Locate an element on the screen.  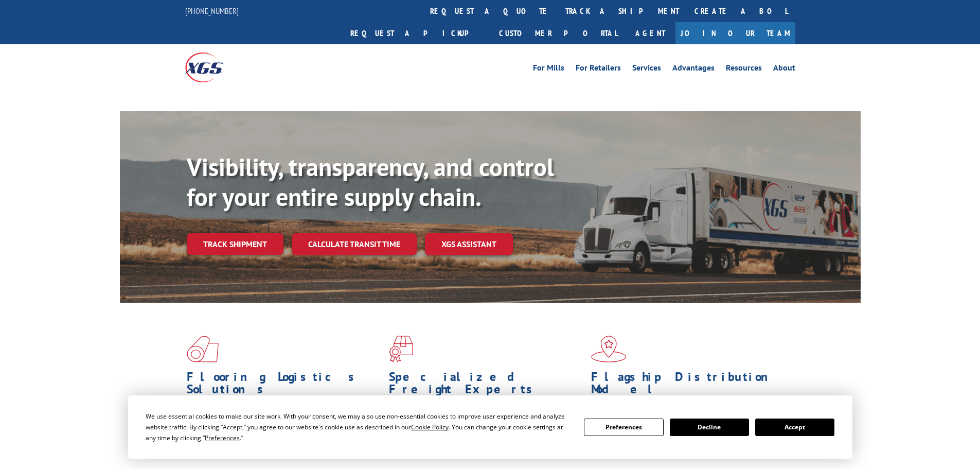
h1: Flagship Distribution Model is located at coordinates (688, 385).